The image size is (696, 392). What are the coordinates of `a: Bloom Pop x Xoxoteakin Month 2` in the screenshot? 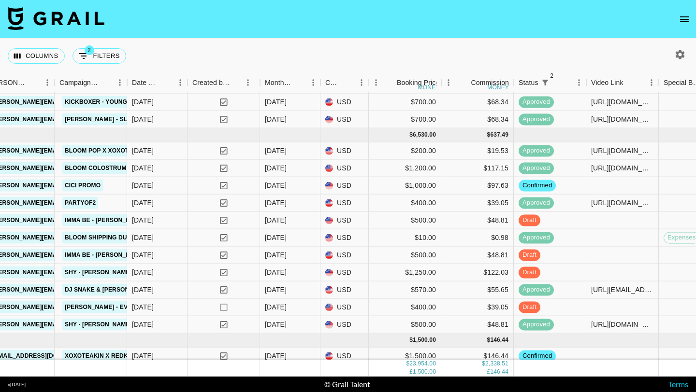 It's located at (120, 151).